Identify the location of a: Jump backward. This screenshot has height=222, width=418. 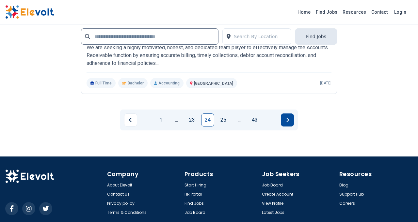
(176, 120).